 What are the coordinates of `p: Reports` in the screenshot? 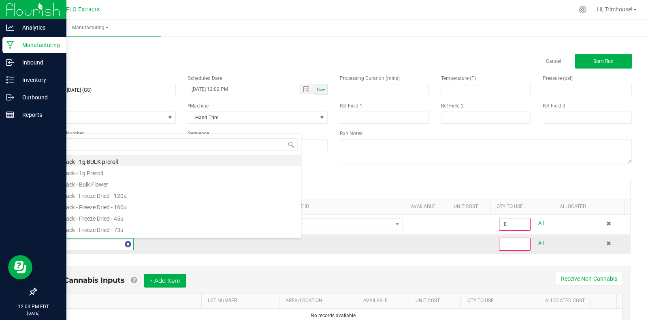 It's located at (38, 115).